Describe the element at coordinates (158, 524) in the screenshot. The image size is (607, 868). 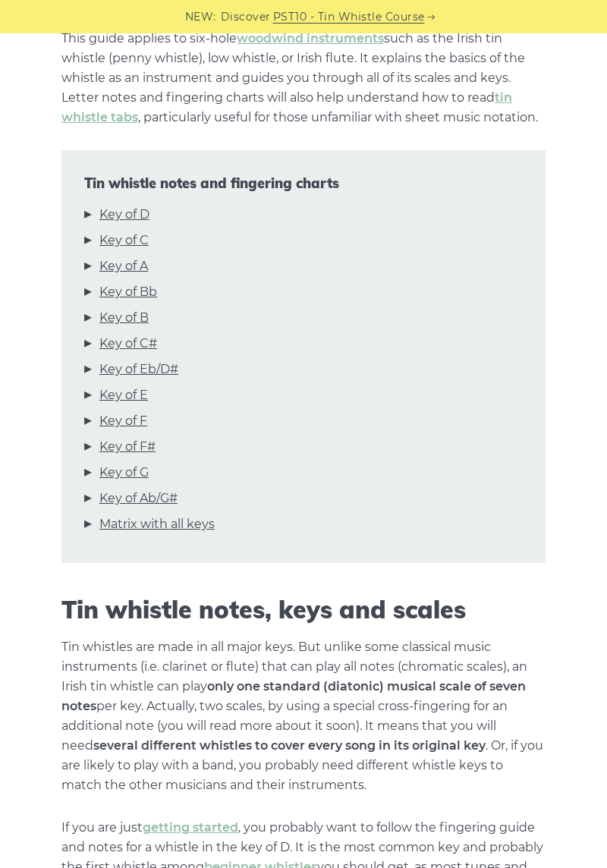
I see `a: Matrix with all keys` at that location.